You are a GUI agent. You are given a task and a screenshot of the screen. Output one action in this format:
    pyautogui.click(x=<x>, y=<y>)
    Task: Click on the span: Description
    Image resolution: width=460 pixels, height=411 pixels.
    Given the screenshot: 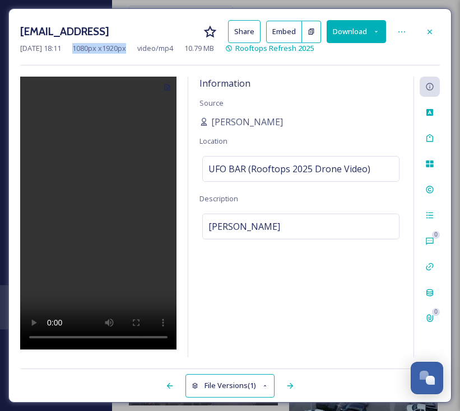 What is the action you would take?
    pyautogui.click(x=218, y=199)
    